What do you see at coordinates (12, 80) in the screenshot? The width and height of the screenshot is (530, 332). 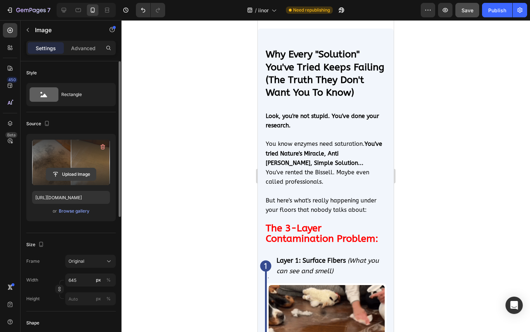 I see `div: 450` at bounding box center [12, 80].